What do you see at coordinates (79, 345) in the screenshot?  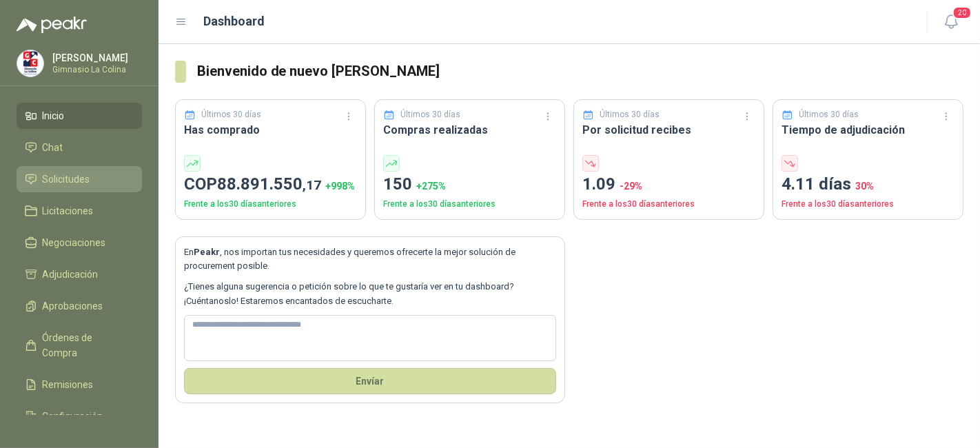 I see `a: Órdenes de Compra` at bounding box center [79, 345].